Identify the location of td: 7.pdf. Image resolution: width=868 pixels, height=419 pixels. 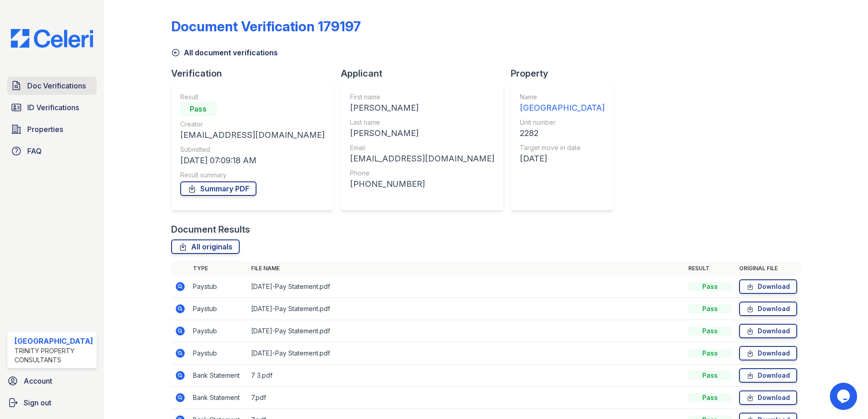
(466, 398).